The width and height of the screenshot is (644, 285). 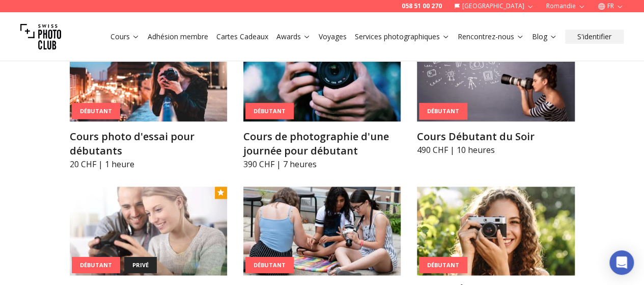 What do you see at coordinates (322, 164) in the screenshot?
I see `p: 390 CHF | 7 heures` at bounding box center [322, 164].